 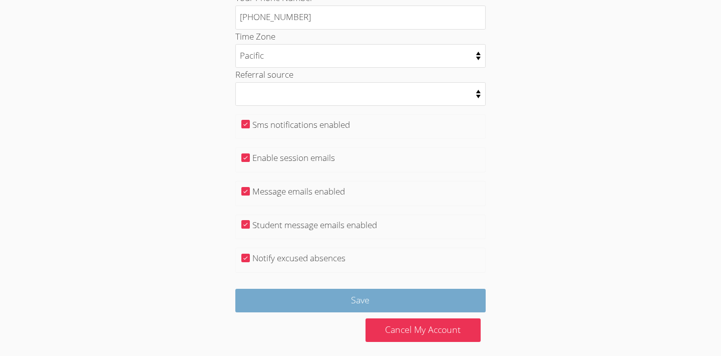 I want to click on label: Student message emails enabled, so click(x=315, y=224).